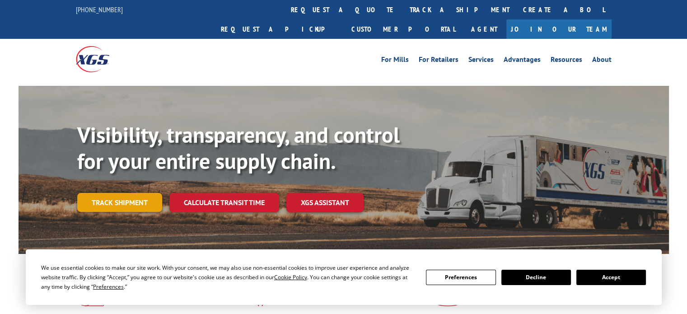 The width and height of the screenshot is (687, 314). What do you see at coordinates (481, 61) in the screenshot?
I see `a: Services` at bounding box center [481, 61].